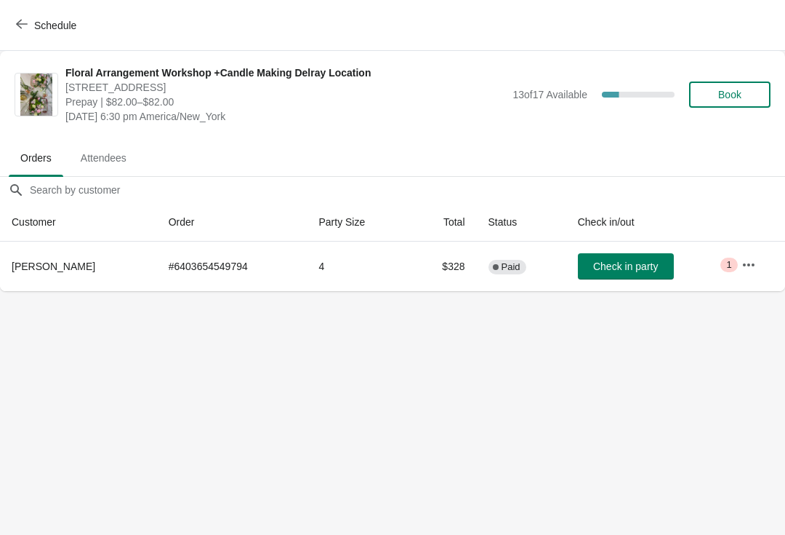 This screenshot has width=785, height=535. I want to click on span: Schedule, so click(55, 25).